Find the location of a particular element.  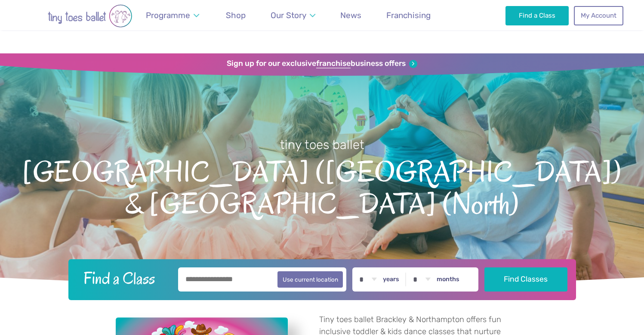

strong: franchise is located at coordinates (334, 64).